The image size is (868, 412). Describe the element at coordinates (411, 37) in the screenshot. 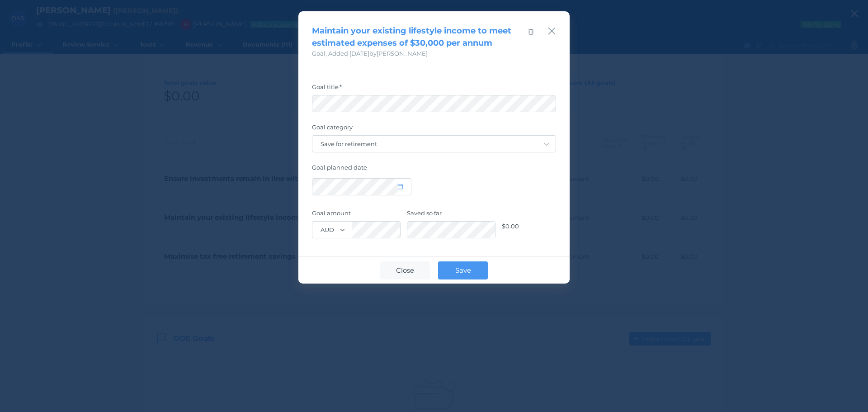

I see `span: Maintain your existing lifestyle income to meet estimated expenses of $30,000 per annum` at that location.